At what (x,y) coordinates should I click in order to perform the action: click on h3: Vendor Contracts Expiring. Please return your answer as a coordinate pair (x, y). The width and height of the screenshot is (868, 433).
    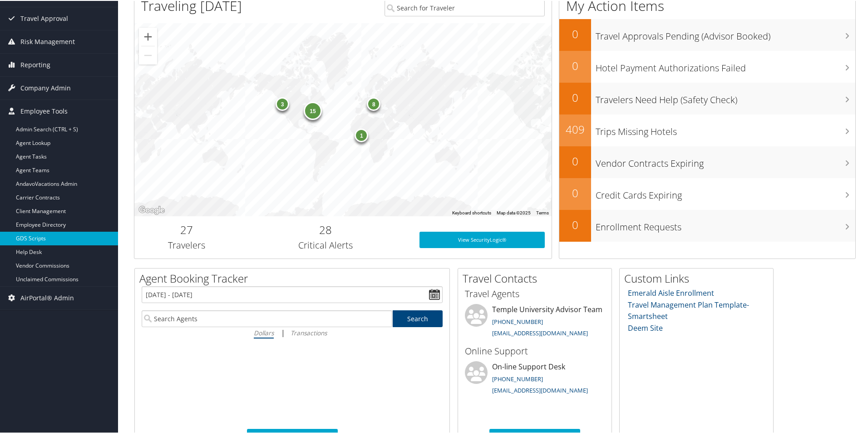
    Looking at the image, I should click on (726, 160).